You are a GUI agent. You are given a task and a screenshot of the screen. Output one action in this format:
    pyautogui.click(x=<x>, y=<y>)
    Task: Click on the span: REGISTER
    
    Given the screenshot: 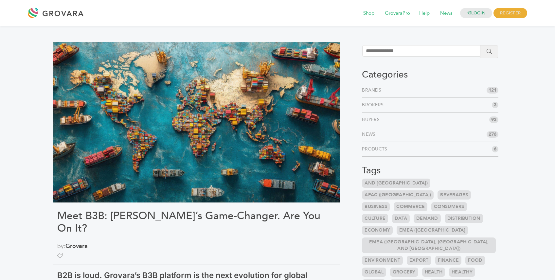 What is the action you would take?
    pyautogui.click(x=510, y=13)
    